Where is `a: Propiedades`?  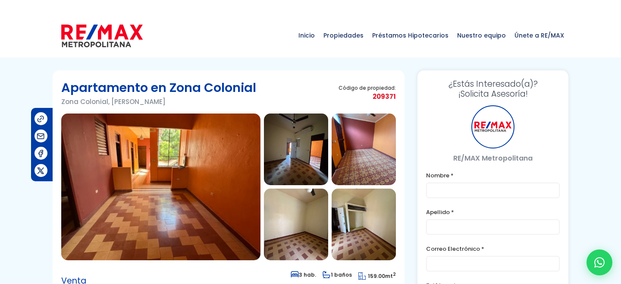
a: Propiedades is located at coordinates (343, 35).